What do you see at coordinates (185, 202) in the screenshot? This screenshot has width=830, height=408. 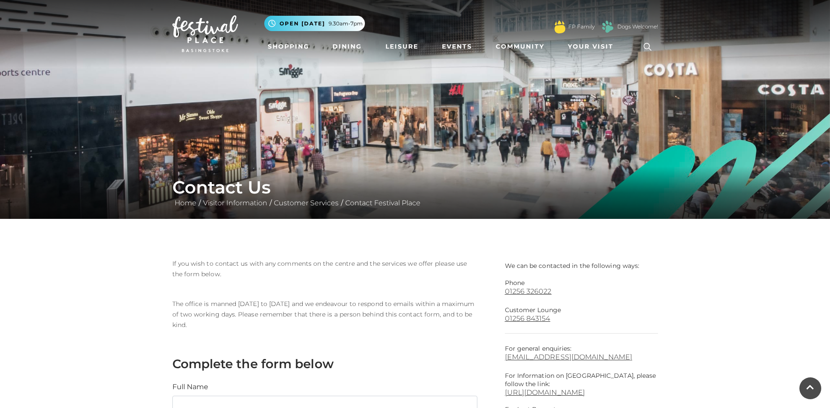 I see `a: Home` at bounding box center [185, 202].